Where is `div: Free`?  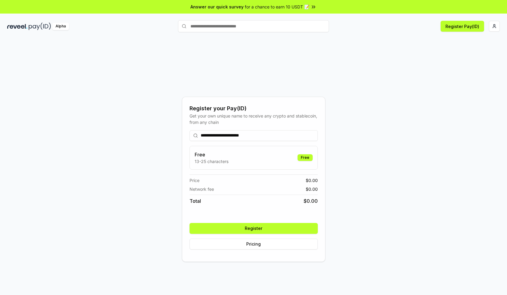 div: Free is located at coordinates (305, 158).